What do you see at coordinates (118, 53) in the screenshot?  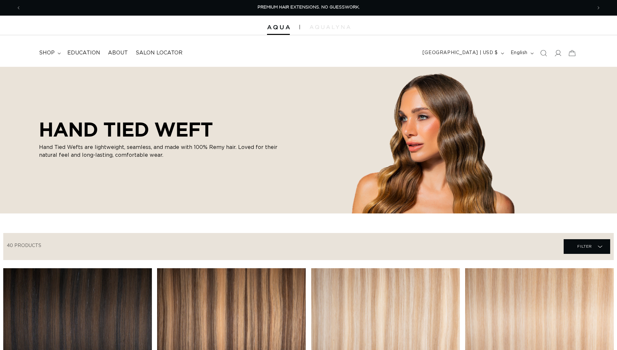 I see `span: About` at bounding box center [118, 53].